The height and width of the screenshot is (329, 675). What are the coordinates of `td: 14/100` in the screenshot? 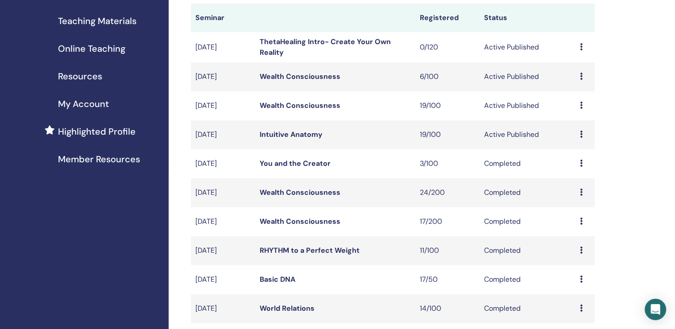 It's located at (448, 309).